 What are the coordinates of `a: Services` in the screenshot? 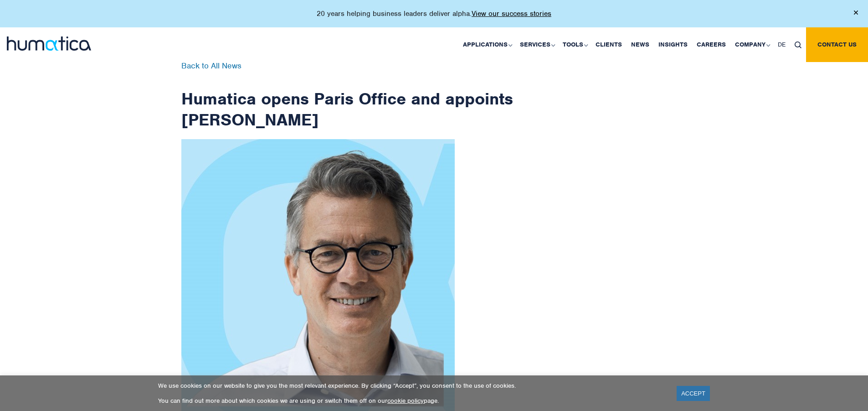 It's located at (536, 44).